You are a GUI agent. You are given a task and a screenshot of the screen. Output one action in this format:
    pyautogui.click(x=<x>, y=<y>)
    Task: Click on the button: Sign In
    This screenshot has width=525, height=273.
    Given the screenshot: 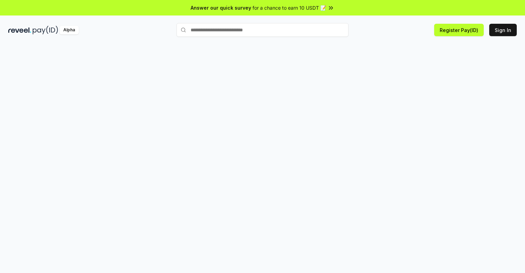 What is the action you would take?
    pyautogui.click(x=503, y=30)
    